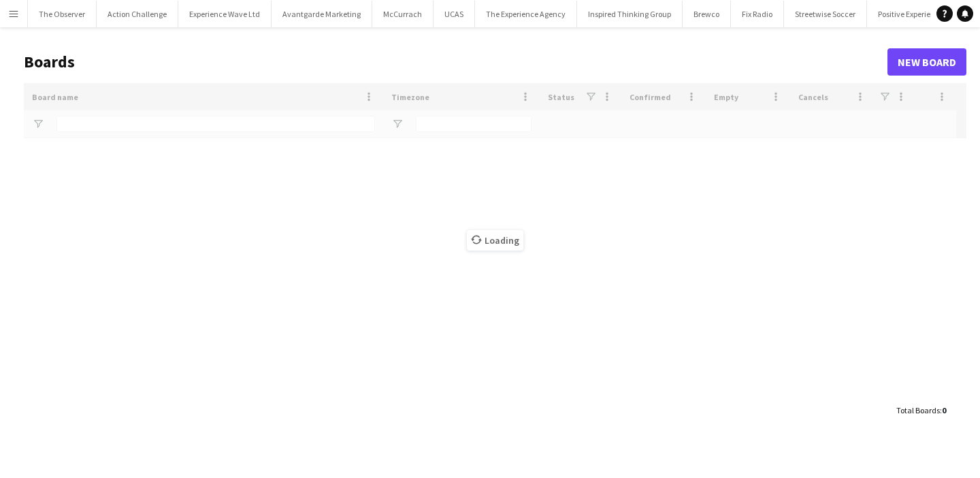 The height and width of the screenshot is (478, 980). Describe the element at coordinates (757, 14) in the screenshot. I see `button: Fix Radio` at that location.